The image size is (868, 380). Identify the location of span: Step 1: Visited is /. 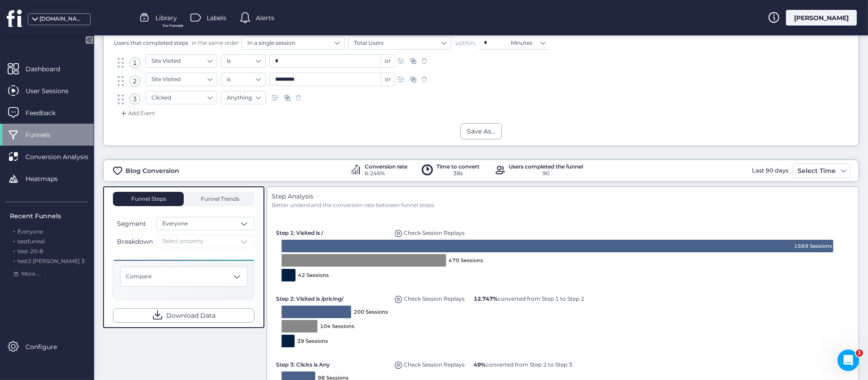
(300, 233).